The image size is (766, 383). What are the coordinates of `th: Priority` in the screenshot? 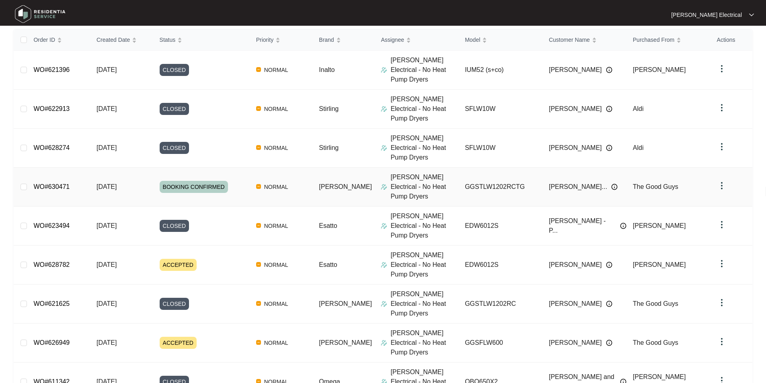 It's located at (281, 40).